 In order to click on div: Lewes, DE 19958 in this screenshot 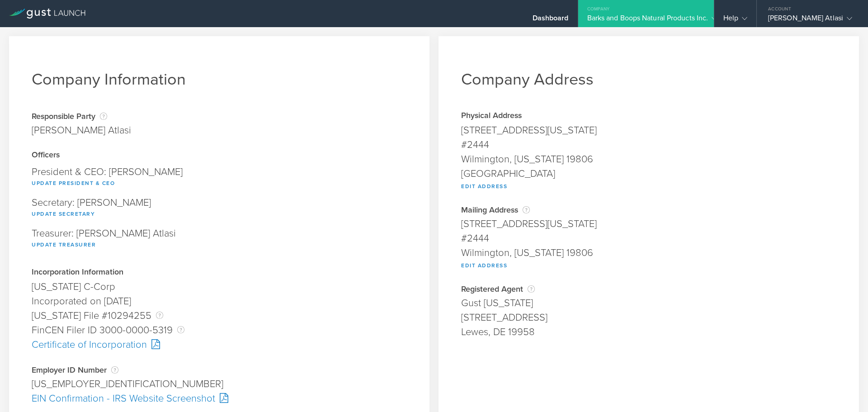, I will do `click(649, 332)`.